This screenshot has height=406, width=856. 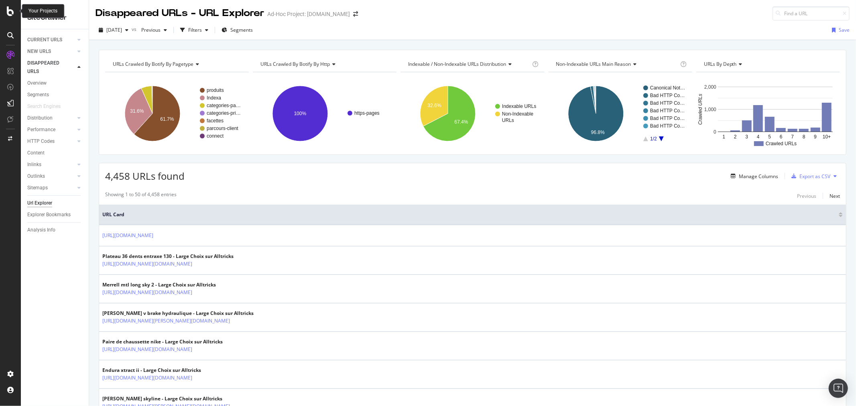 I want to click on text: https-pages, so click(x=367, y=113).